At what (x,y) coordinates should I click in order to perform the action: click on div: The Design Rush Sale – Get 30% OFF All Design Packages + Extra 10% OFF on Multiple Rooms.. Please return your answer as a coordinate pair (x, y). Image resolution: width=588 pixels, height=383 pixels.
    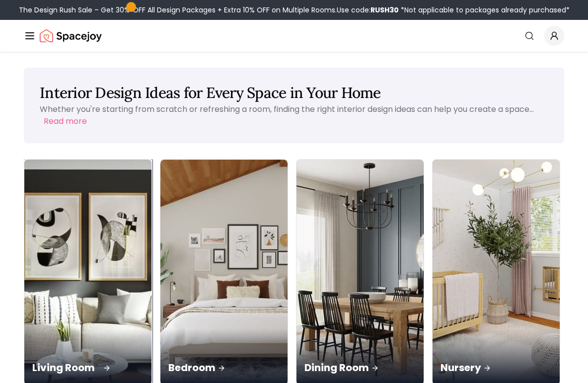
    Looking at the image, I should click on (294, 10).